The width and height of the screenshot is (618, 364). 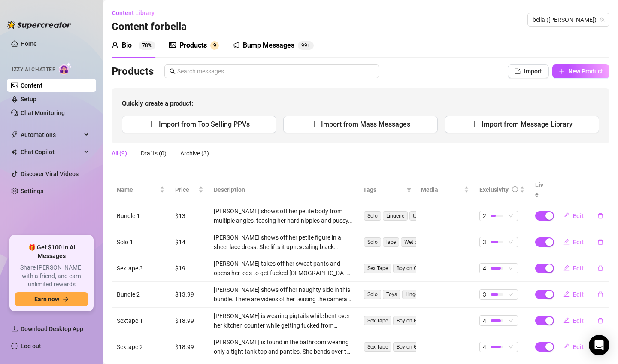 I want to click on button: Import from Message Library, so click(x=522, y=124).